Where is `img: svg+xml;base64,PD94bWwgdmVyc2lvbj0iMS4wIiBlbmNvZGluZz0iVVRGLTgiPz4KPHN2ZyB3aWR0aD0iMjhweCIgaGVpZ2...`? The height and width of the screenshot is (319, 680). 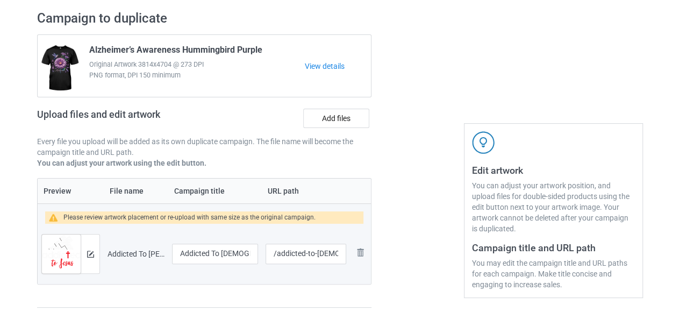
img: svg+xml;base64,PD94bWwgdmVyc2lvbj0iMS4wIiBlbmNvZGluZz0iVVRGLTgiPz4KPHN2ZyB3aWR0aD0iMjhweCIgaGVpZ2... is located at coordinates (360, 252).